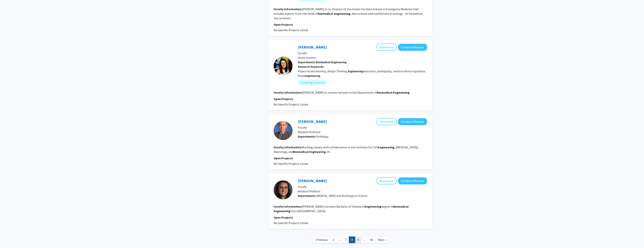 This screenshot has width=644, height=248. I want to click on button: Compose Request to Dani Bokhari, so click(413, 181).